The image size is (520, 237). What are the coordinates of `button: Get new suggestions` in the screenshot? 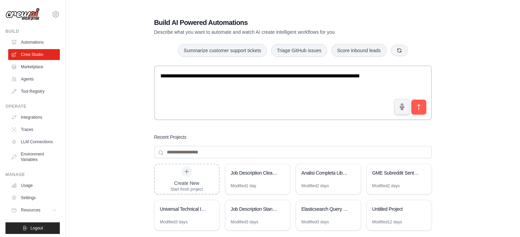 It's located at (399, 51).